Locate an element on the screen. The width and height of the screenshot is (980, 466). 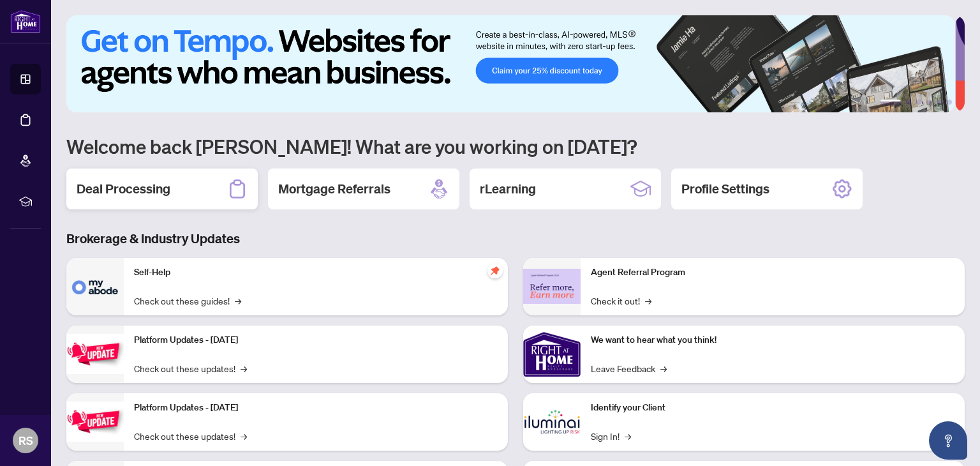
a: Check it out!→ is located at coordinates (621, 301).